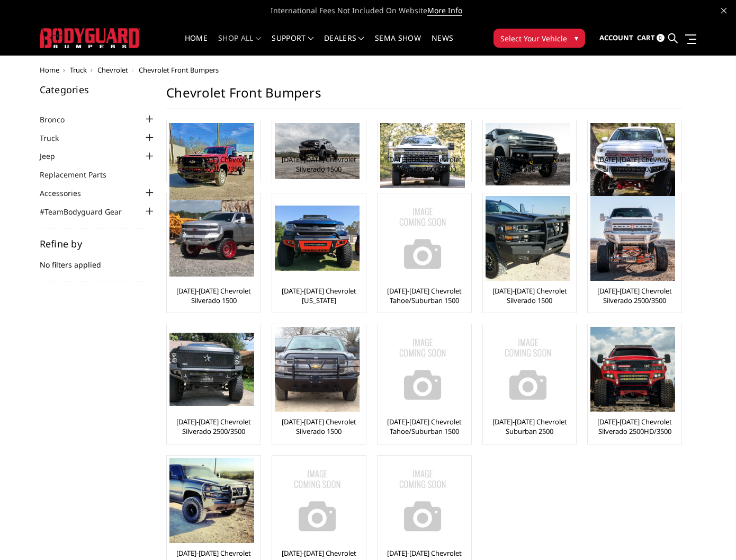 This screenshot has width=736, height=560. Describe the element at coordinates (98, 89) in the screenshot. I see `h5: Categories` at that location.